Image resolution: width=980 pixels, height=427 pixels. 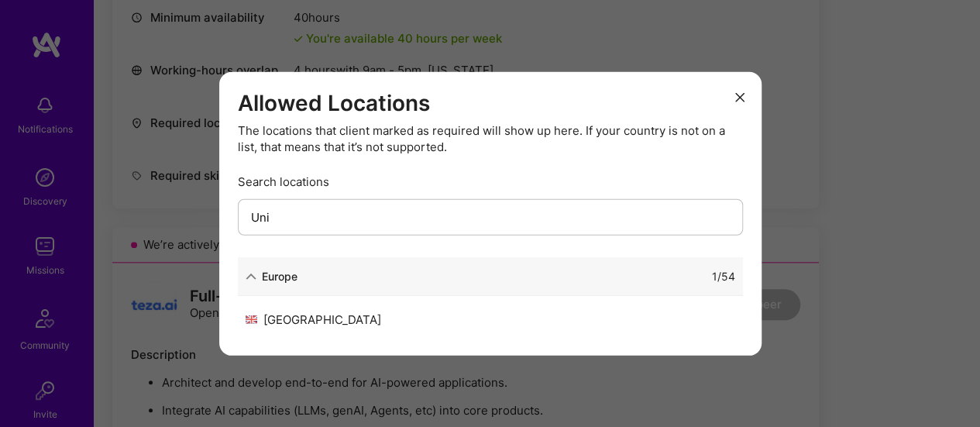 What do you see at coordinates (490, 216) in the screenshot?
I see `input: Enter country name` at bounding box center [490, 216].